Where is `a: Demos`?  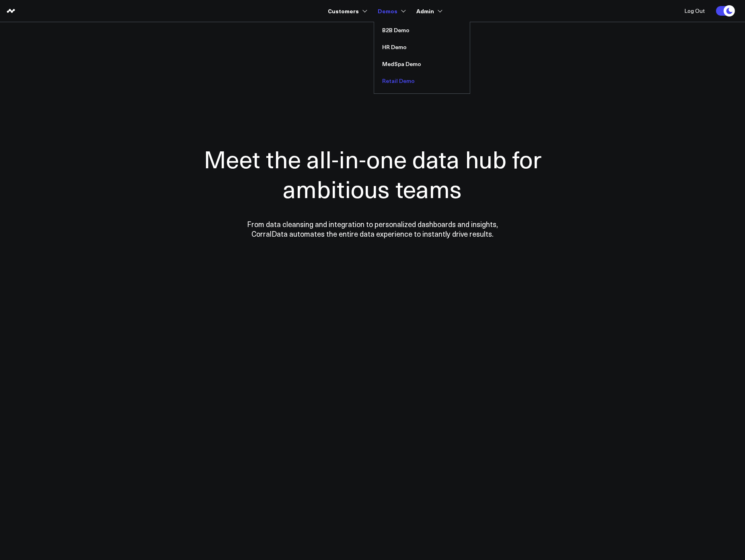 a: Demos is located at coordinates (391, 10).